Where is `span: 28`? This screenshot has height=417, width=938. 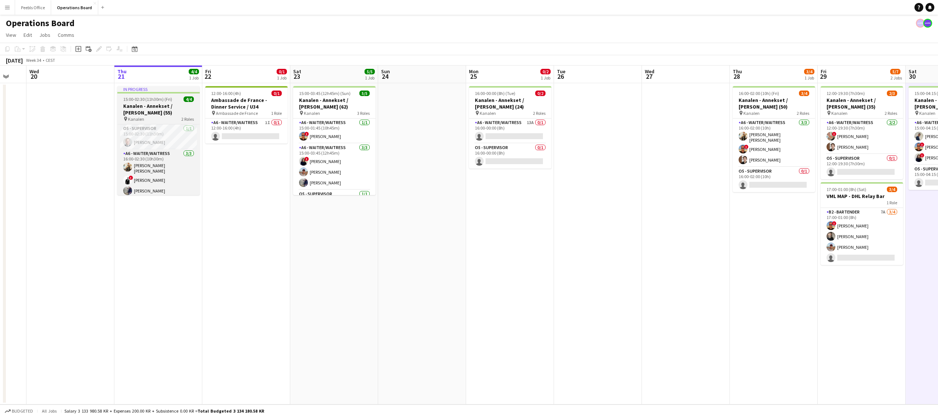 span: 28 is located at coordinates (736, 76).